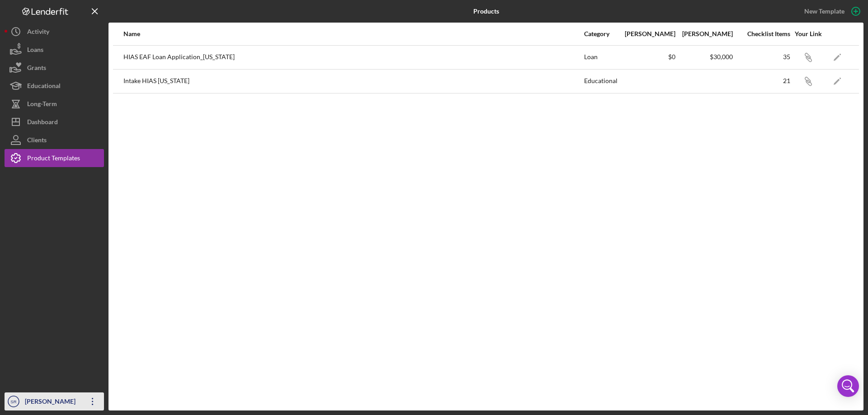 Image resolution: width=868 pixels, height=415 pixels. I want to click on div: New Template, so click(824, 11).